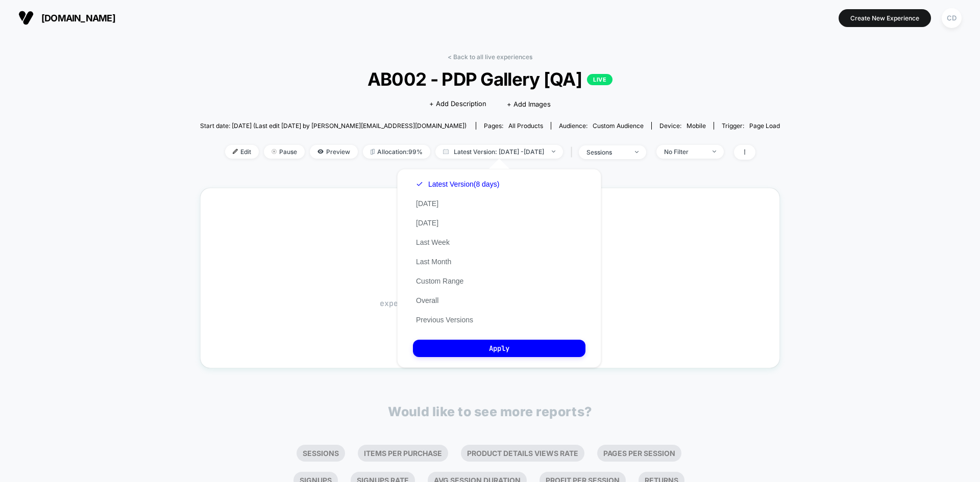 The image size is (980, 482). I want to click on img: Visually logo, so click(26, 18).